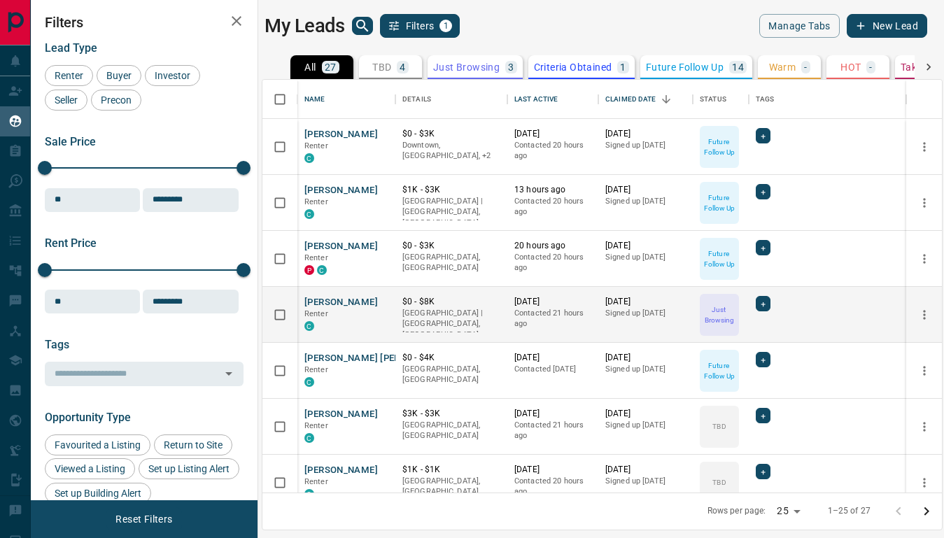  What do you see at coordinates (144, 22) in the screenshot?
I see `h2: Filters` at bounding box center [144, 22].